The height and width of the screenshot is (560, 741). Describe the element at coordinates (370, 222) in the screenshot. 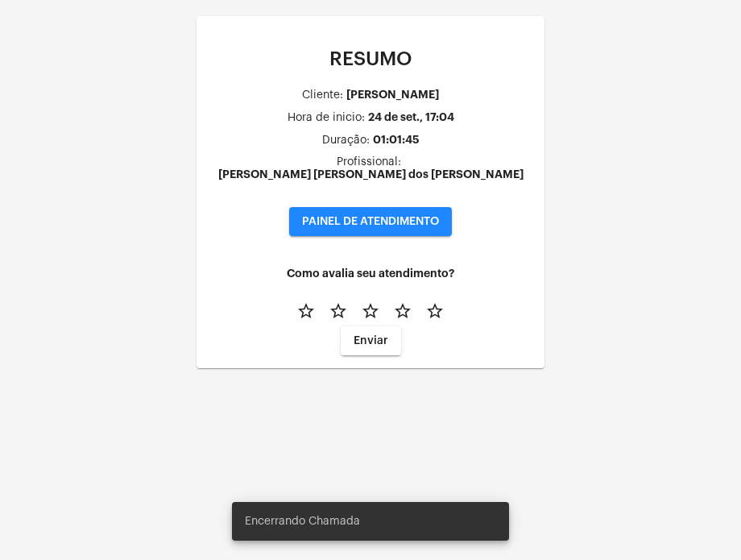

I see `button: PAINEL DE ATENDIMENTO` at that location.